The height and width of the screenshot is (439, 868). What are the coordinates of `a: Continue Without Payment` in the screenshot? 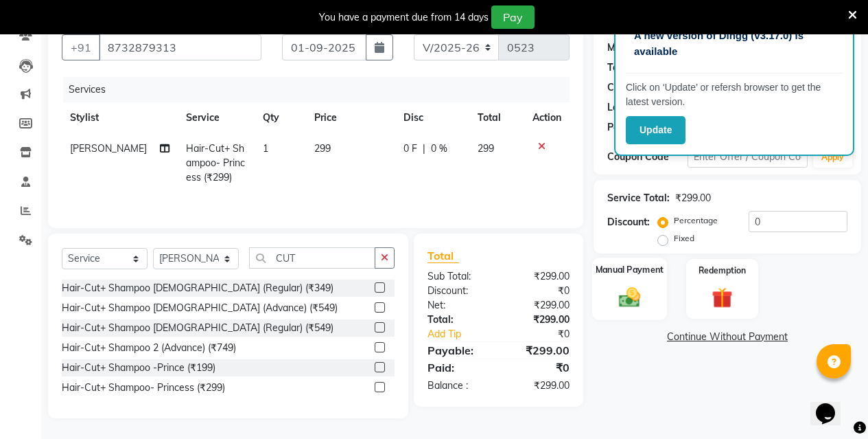 It's located at (727, 336).